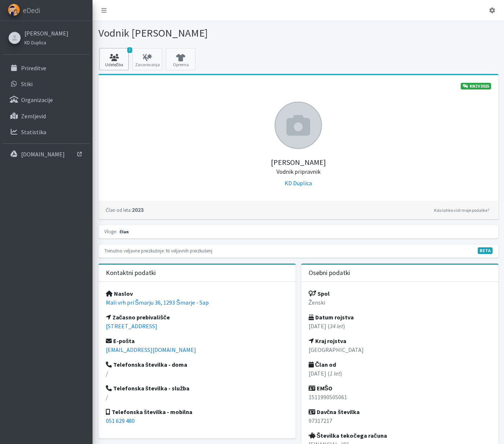  What do you see at coordinates (33, 116) in the screenshot?
I see `p: Zemljevid` at bounding box center [33, 116].